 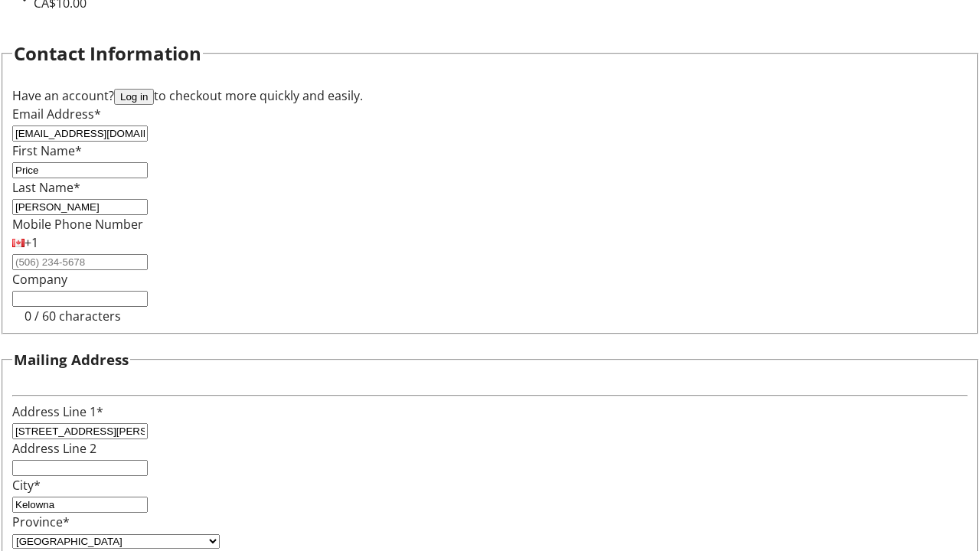 I want to click on h3: Mailing Address, so click(x=71, y=360).